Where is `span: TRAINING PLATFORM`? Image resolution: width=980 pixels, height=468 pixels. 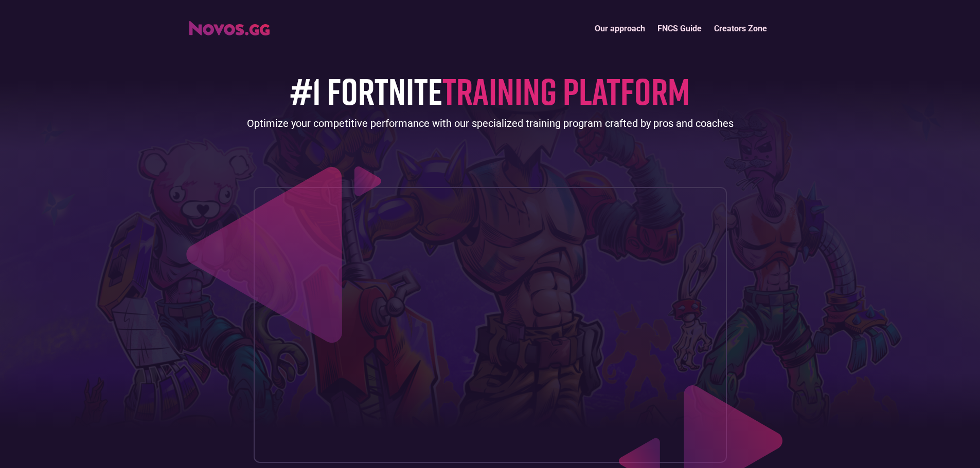
span: TRAINING PLATFORM is located at coordinates (566, 91).